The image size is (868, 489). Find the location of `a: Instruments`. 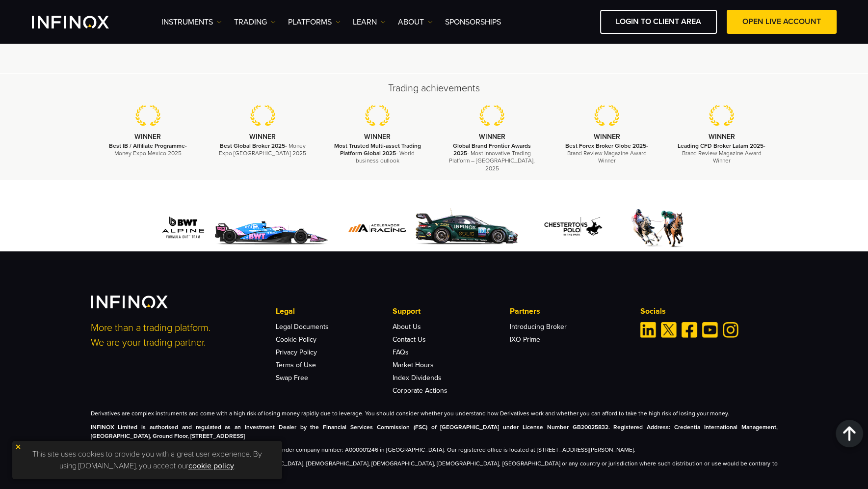

a: Instruments is located at coordinates (191, 22).